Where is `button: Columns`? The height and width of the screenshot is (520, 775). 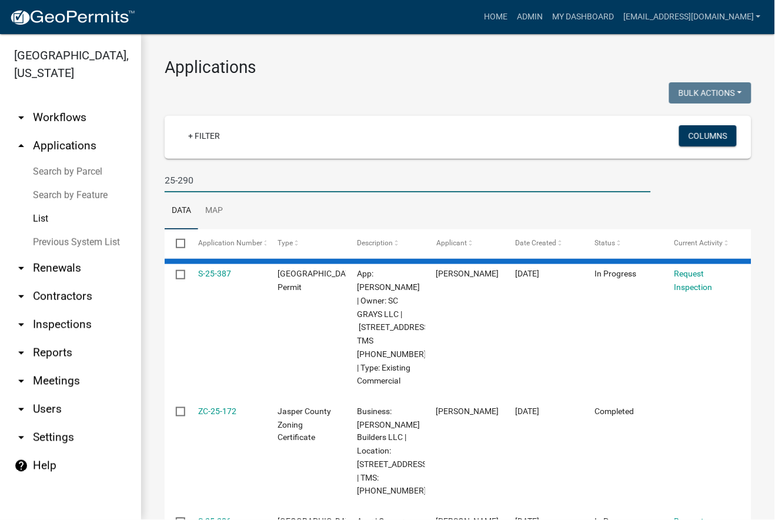 button: Columns is located at coordinates (708, 136).